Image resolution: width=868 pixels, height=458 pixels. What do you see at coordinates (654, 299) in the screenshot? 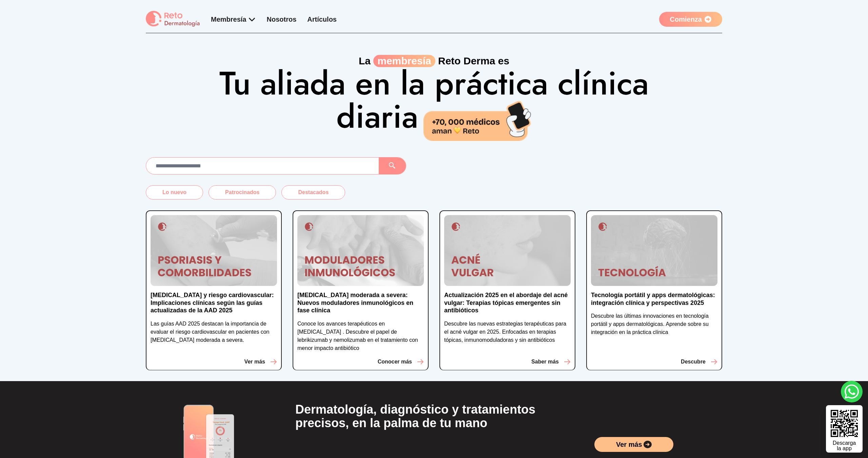
I see `p: Tecnología portátil y apps dermatológicas: integración clínica y perspectivas 2025` at bounding box center [654, 299].